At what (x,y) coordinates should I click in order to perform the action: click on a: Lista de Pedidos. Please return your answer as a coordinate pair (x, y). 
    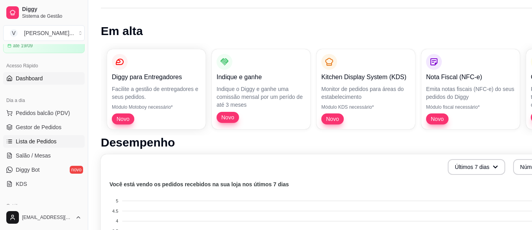
    Looking at the image, I should click on (44, 141).